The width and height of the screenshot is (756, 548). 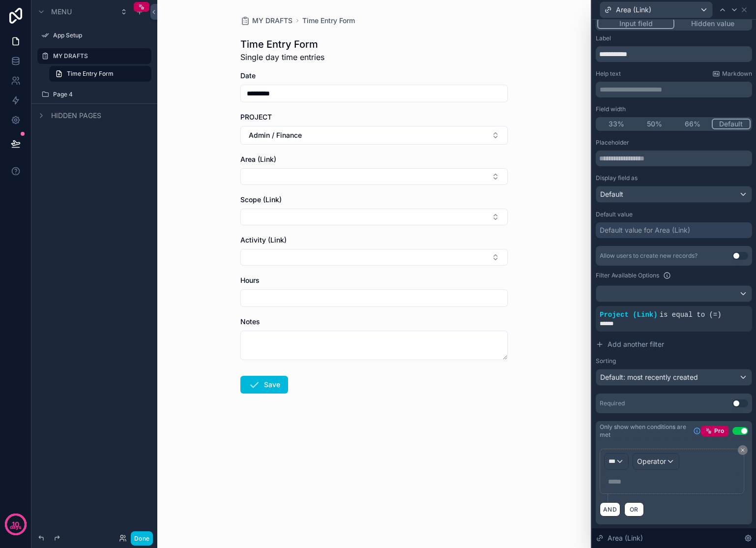 I want to click on button: Operator, so click(x=656, y=461).